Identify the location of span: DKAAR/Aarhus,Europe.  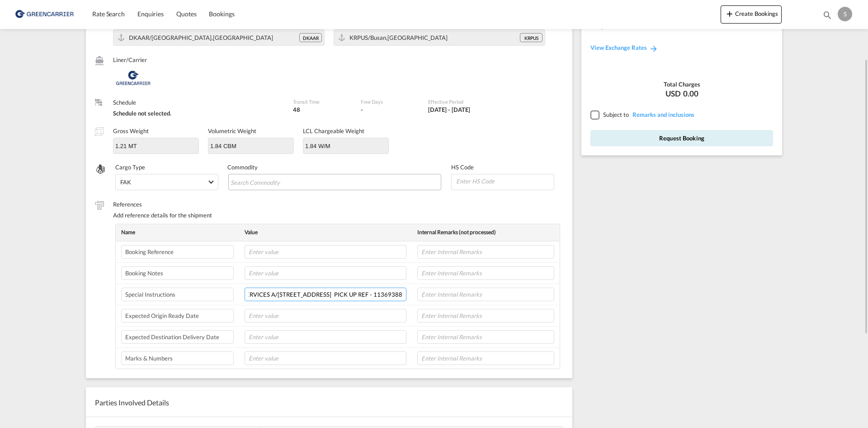
(201, 37).